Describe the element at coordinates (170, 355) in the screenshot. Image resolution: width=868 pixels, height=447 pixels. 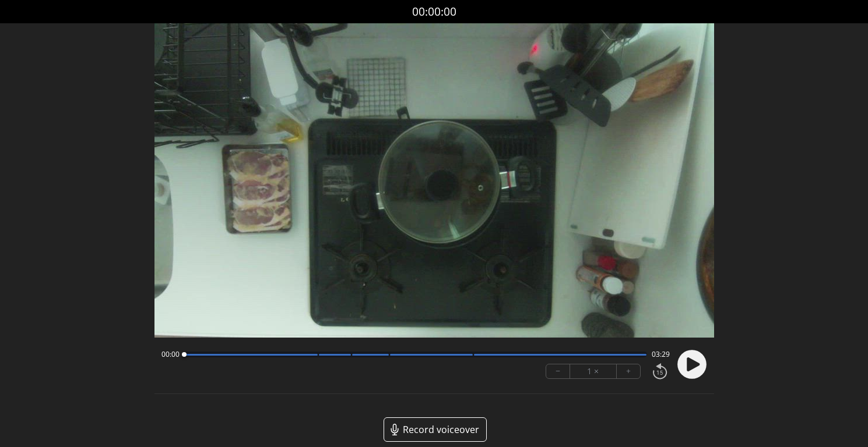
I see `span: 00:00` at that location.